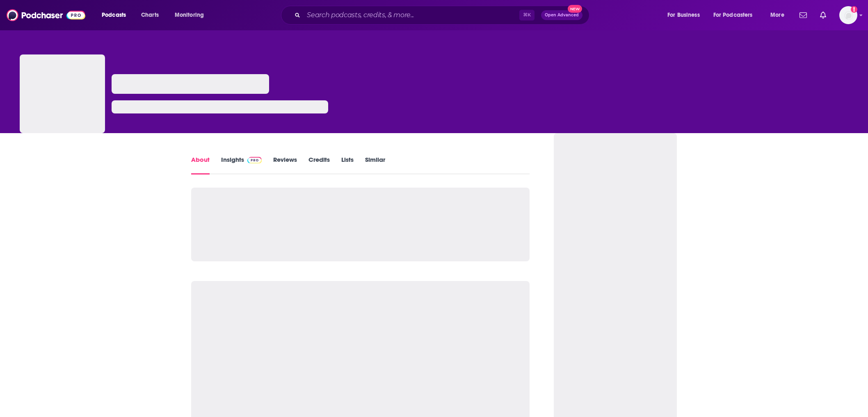 This screenshot has width=868, height=417. Describe the element at coordinates (285, 165) in the screenshot. I see `a: Reviews` at that location.